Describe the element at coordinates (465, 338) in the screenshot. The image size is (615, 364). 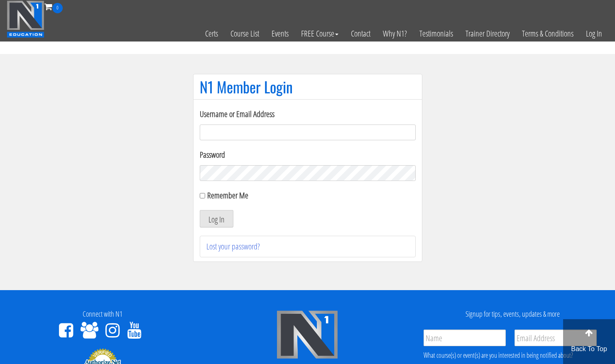
I see `input: Name` at that location.